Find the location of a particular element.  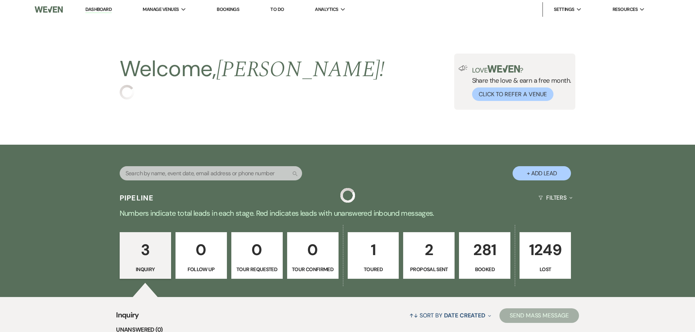

a: 1249Lost is located at coordinates (545, 256).